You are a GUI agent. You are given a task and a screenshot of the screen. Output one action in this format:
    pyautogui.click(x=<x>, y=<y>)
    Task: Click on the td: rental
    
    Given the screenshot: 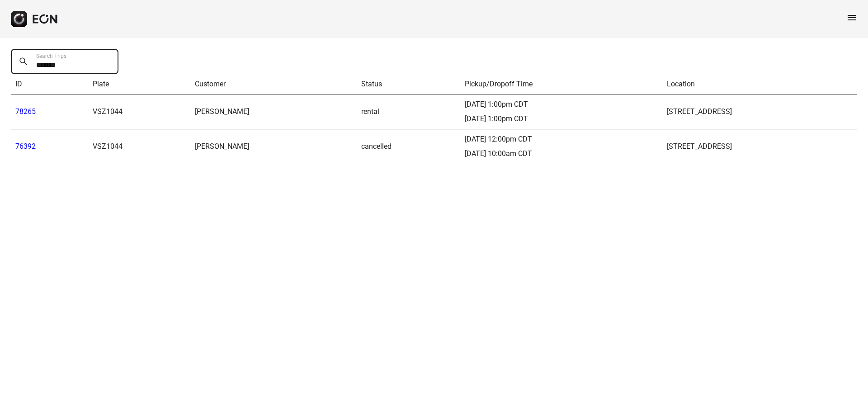 What is the action you would take?
    pyautogui.click(x=409, y=112)
    